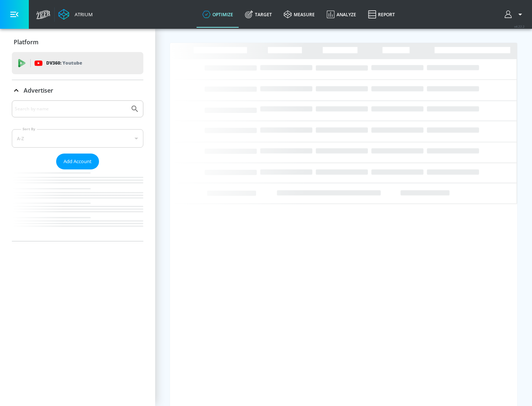 This screenshot has width=532, height=406. Describe the element at coordinates (70, 109) in the screenshot. I see `input: Search by name` at that location.